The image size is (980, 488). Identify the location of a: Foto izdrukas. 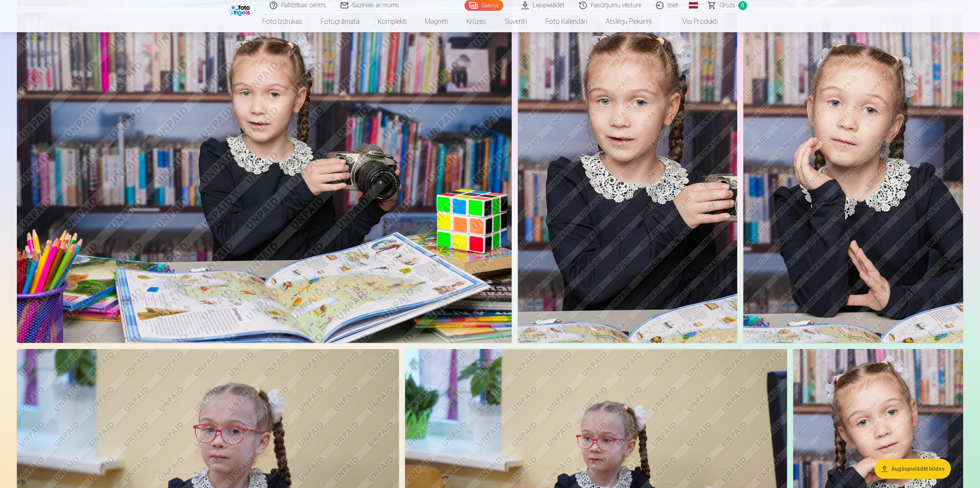
(282, 22).